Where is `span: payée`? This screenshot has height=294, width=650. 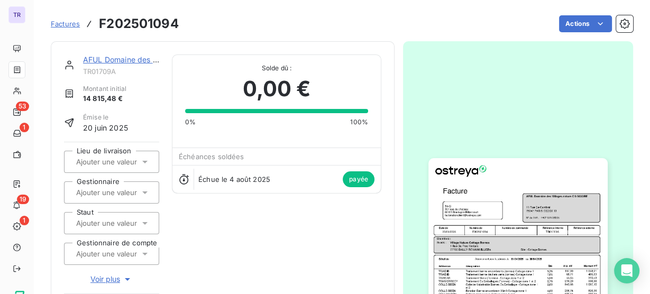 span: payée is located at coordinates (359, 179).